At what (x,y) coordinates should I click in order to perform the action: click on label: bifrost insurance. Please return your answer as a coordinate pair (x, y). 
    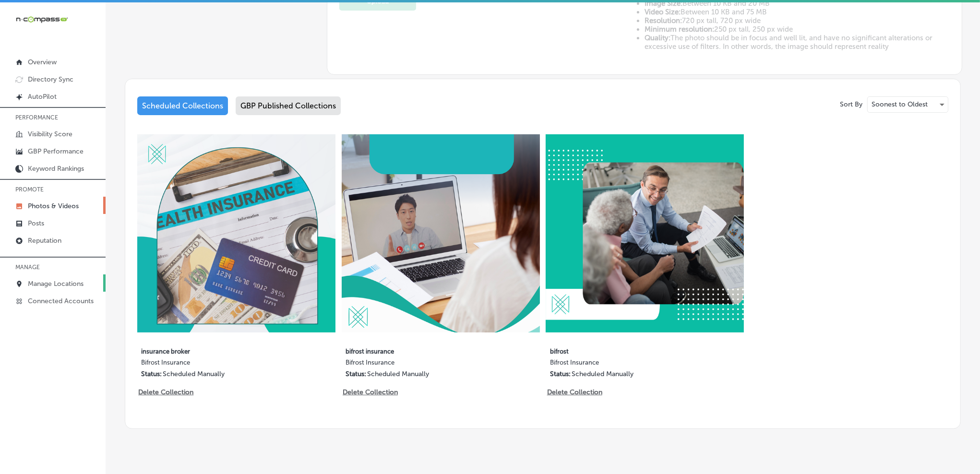
    Looking at the image, I should click on (419, 350).